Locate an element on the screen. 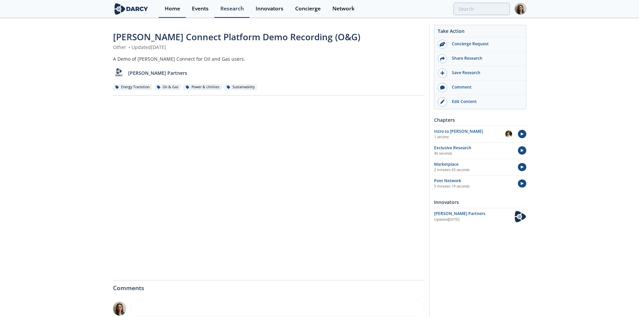  p: 1 second is located at coordinates (470, 137).